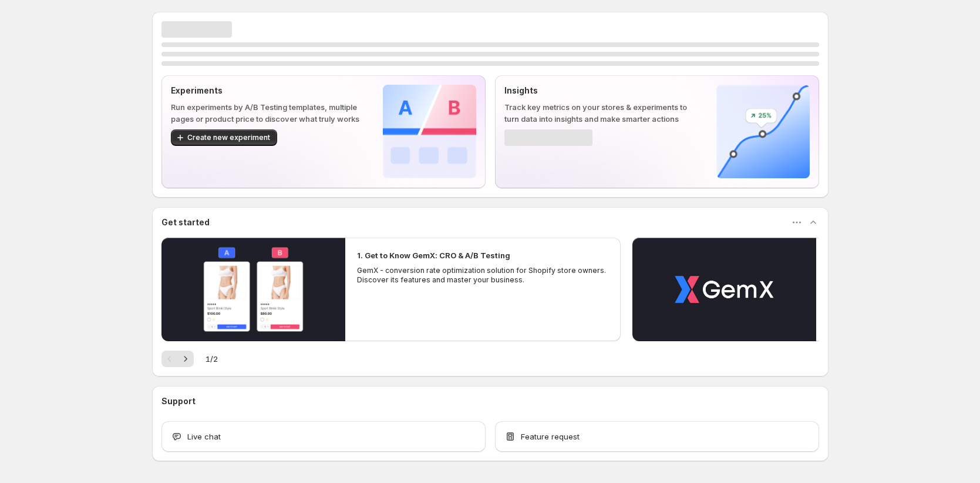 Image resolution: width=980 pixels, height=483 pixels. I want to click on img: Insights, so click(763, 131).